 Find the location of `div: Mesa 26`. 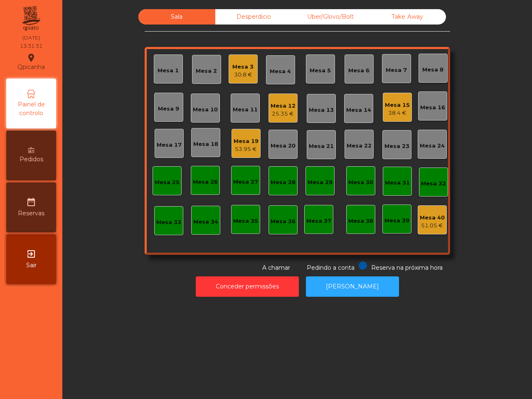

div: Mesa 26 is located at coordinates (205, 182).